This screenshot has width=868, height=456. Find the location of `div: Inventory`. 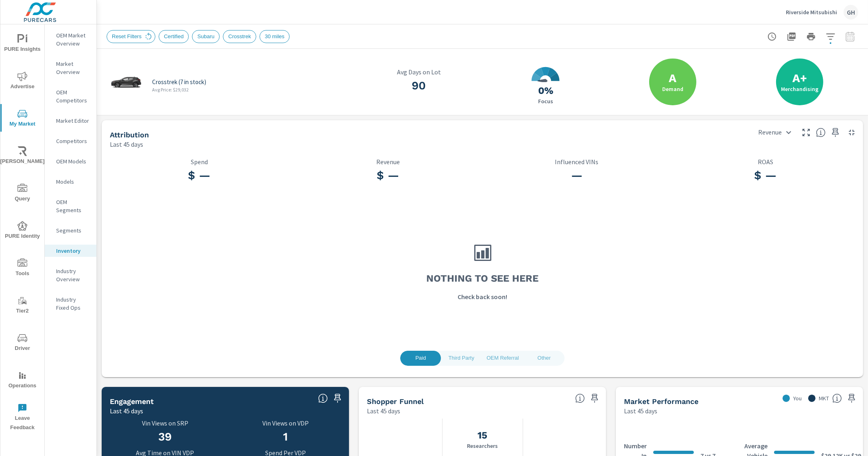

div: Inventory is located at coordinates (70, 251).